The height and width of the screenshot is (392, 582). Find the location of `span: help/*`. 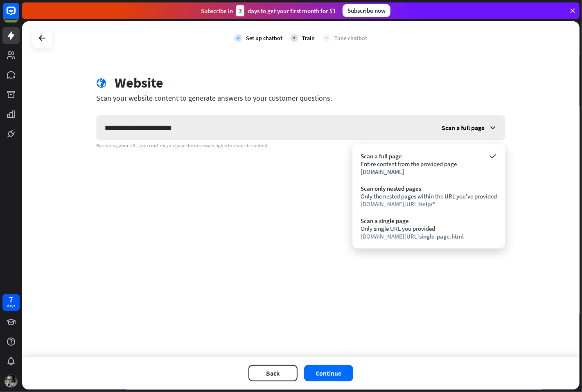

span: help/* is located at coordinates (428, 203).